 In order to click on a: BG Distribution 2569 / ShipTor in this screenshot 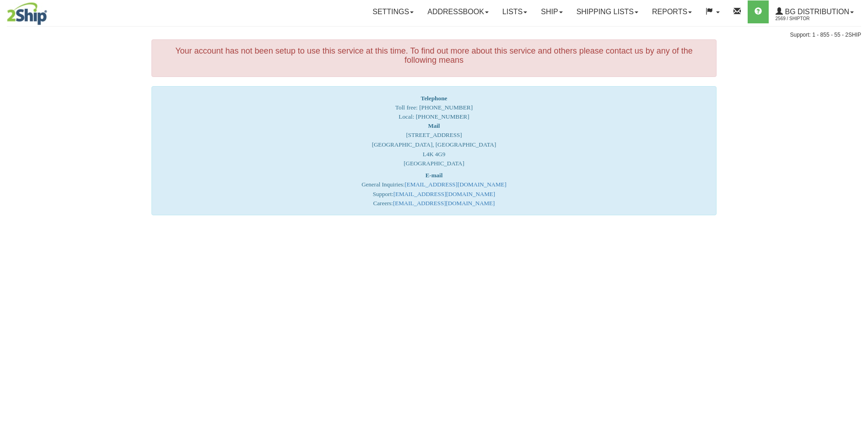, I will do `click(814, 12)`.